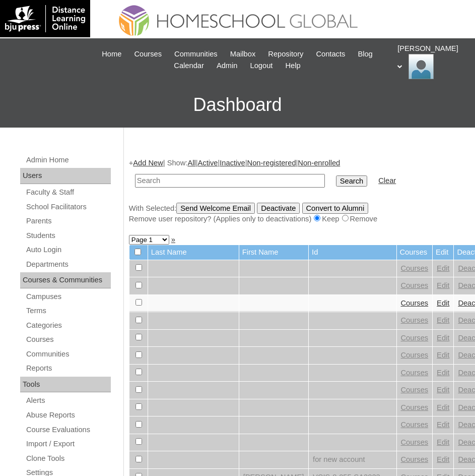  I want to click on a: Terms, so click(68, 311).